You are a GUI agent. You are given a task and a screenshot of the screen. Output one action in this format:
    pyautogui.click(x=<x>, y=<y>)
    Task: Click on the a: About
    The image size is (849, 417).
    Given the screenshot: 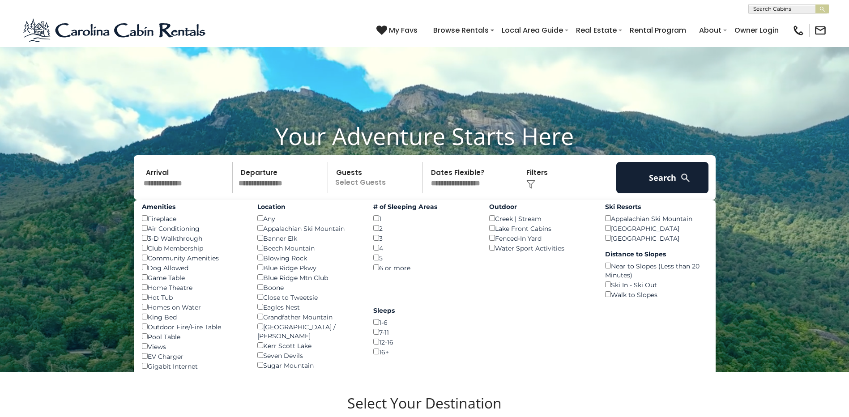 What is the action you would take?
    pyautogui.click(x=711, y=30)
    